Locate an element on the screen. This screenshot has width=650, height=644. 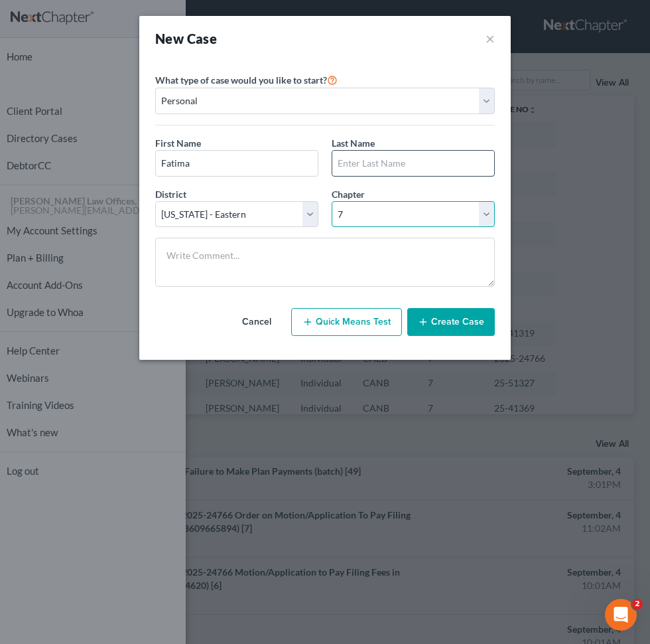
input: Enter Last Name is located at coordinates (413, 163).